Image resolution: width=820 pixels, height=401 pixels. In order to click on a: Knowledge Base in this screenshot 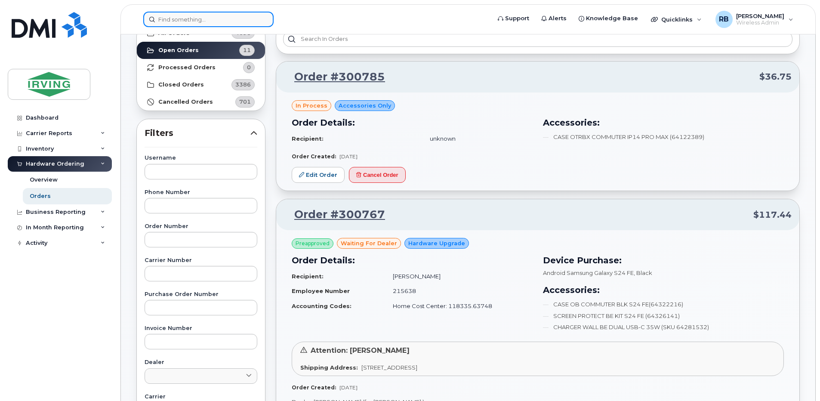, I will do `click(609, 19)`.